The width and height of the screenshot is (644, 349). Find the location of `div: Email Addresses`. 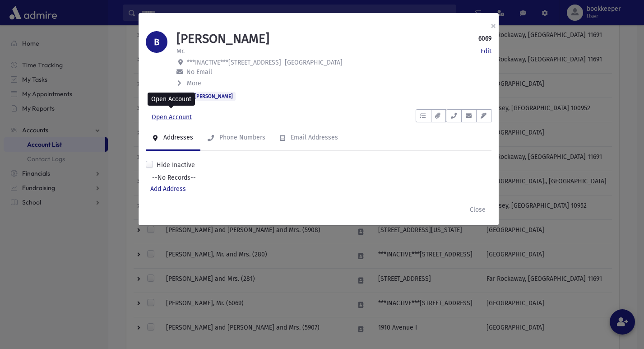

div: Email Addresses is located at coordinates (313, 137).